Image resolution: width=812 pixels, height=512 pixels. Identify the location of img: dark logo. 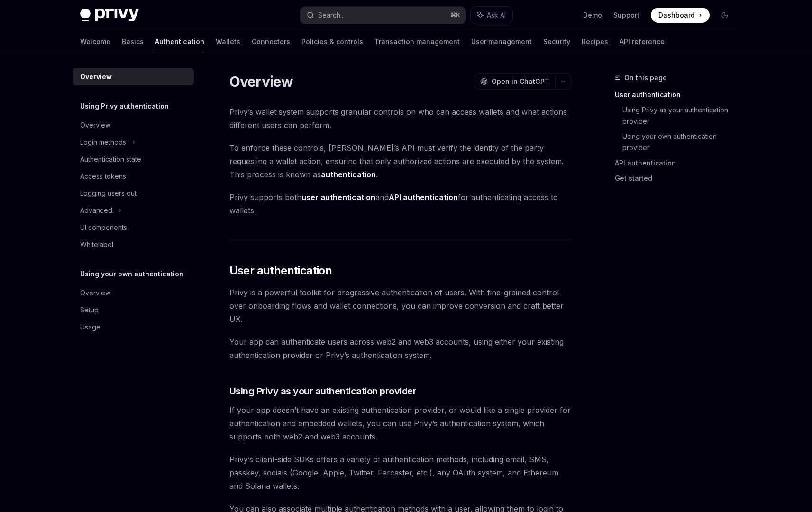
(109, 15).